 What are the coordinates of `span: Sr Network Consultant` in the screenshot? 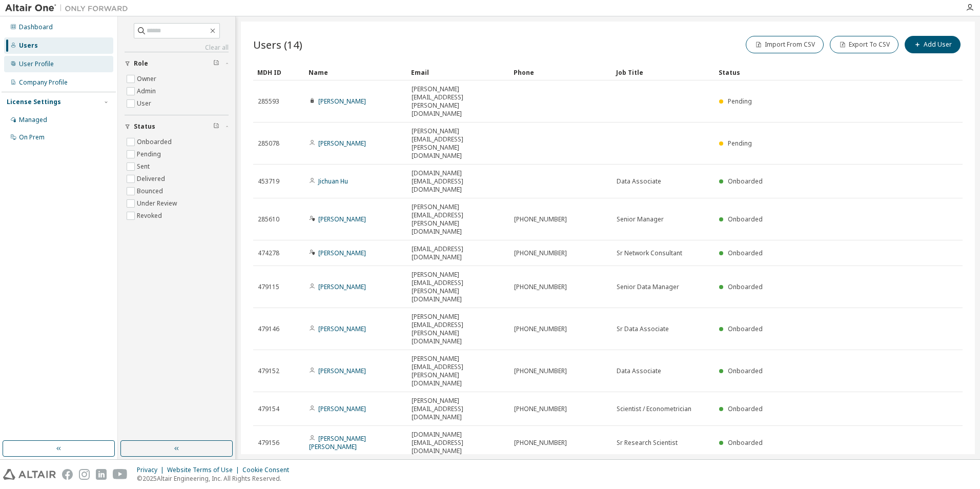 It's located at (649, 253).